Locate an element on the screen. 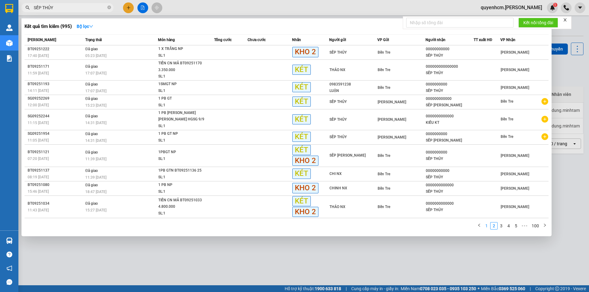 The width and height of the screenshot is (589, 292). a: 4 is located at coordinates (509, 226).